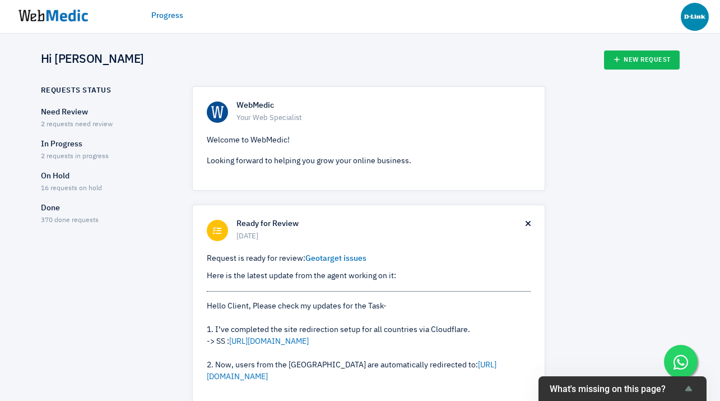  I want to click on span: 16 requests on hold, so click(71, 188).